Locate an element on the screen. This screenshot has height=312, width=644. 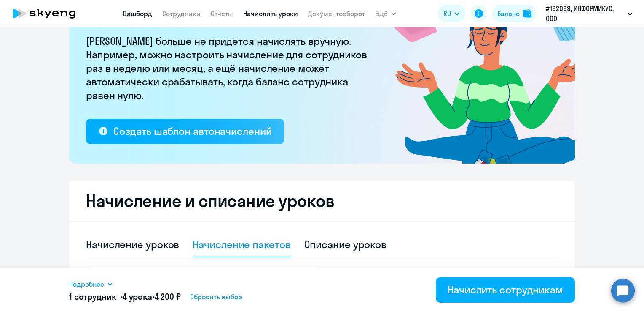
span: Ещё is located at coordinates (382, 14).